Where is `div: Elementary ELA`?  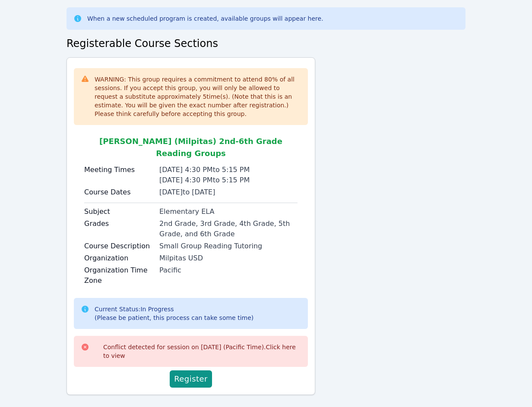 div: Elementary ELA is located at coordinates (228, 212).